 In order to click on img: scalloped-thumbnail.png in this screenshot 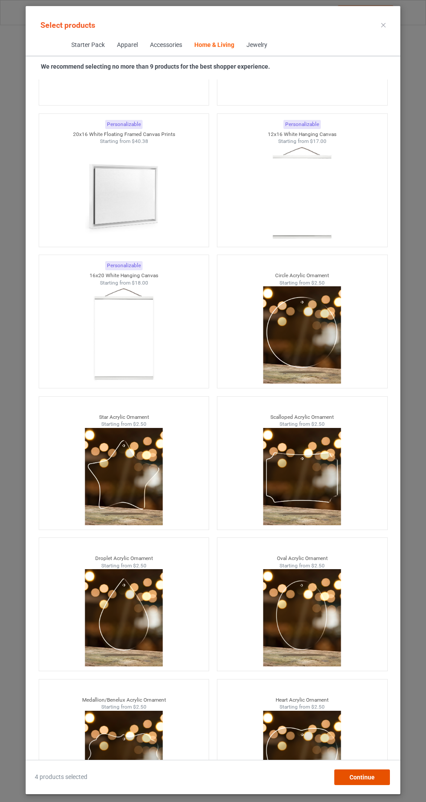, I will do `click(302, 477)`.